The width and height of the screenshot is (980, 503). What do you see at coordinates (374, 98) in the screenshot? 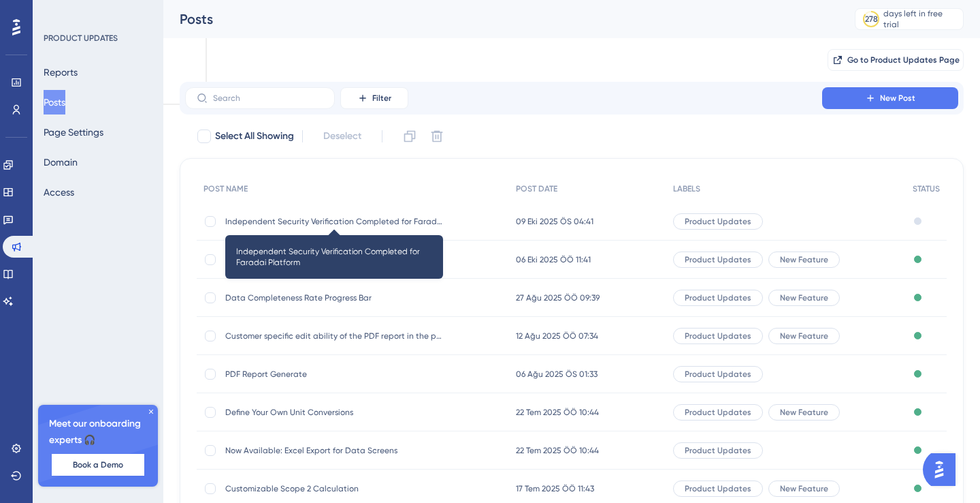
I see `button: Filter` at bounding box center [374, 98].